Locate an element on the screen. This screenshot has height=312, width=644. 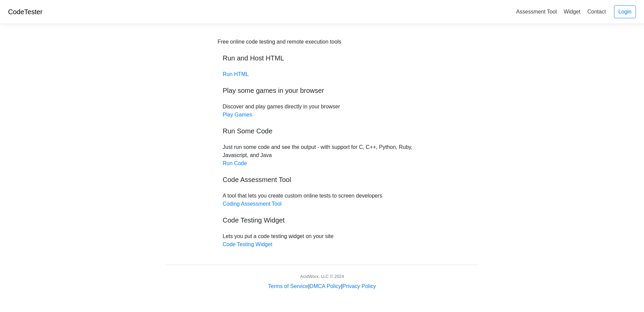
a: Widget is located at coordinates (573, 12).